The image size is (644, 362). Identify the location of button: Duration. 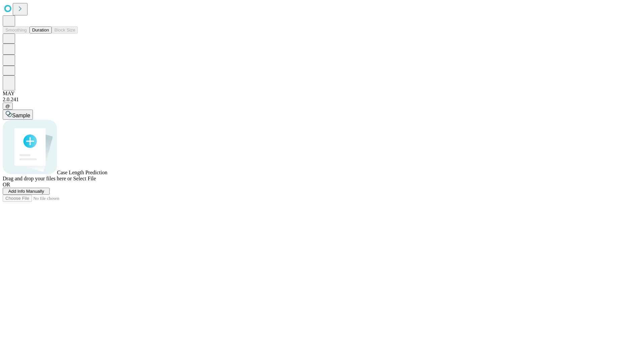
(41, 30).